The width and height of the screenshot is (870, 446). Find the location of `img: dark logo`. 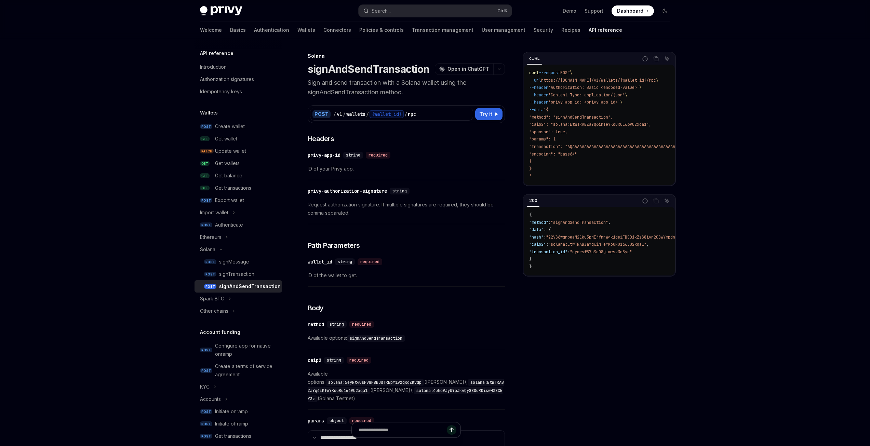

img: dark logo is located at coordinates (221, 11).